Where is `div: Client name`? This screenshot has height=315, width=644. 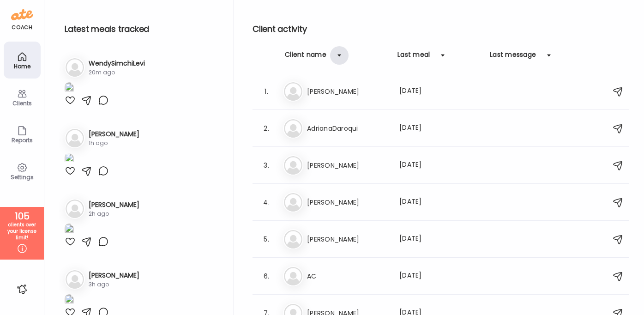
div: Client name is located at coordinates (306, 57).